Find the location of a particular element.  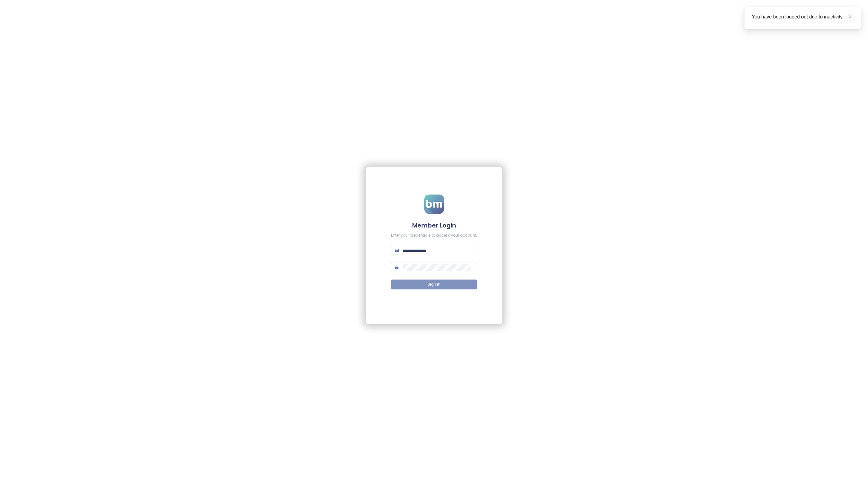

button: Sign In is located at coordinates (434, 284).